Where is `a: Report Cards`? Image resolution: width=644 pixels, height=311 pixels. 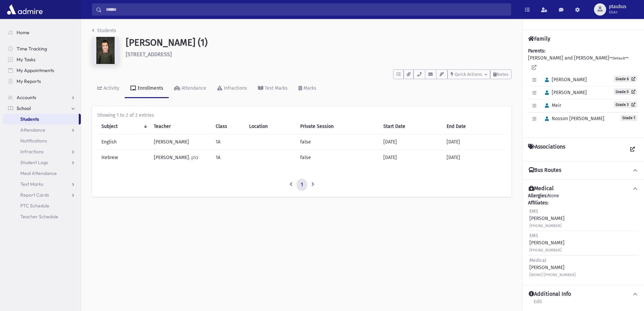 a: Report Cards is located at coordinates (42, 195).